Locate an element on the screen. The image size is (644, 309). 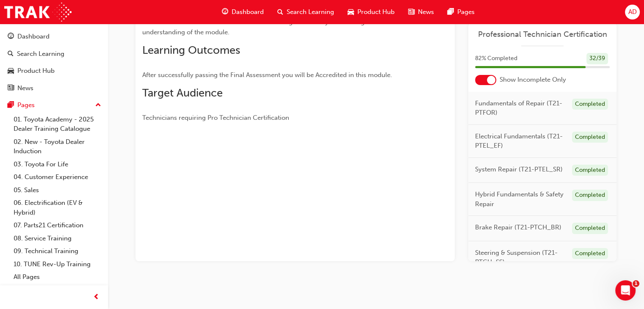
div: Product Hub is located at coordinates (36, 71).